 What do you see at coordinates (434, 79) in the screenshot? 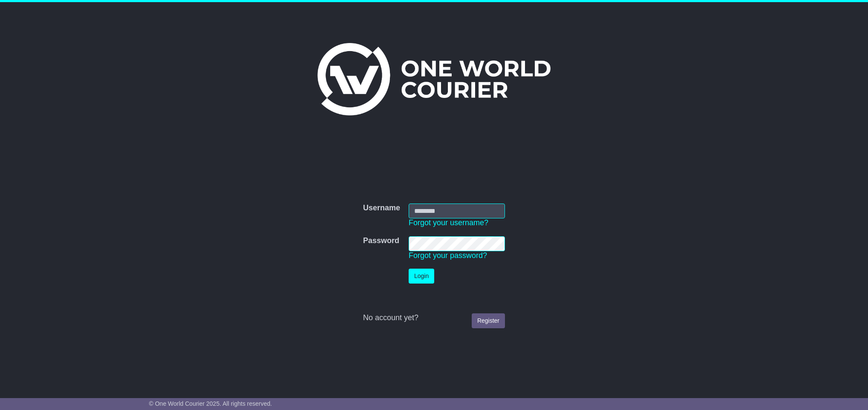
I see `img: One World` at bounding box center [434, 79].